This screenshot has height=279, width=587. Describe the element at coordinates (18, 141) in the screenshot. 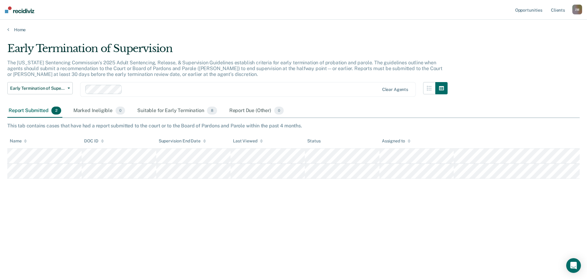

I see `div: Name` at that location.